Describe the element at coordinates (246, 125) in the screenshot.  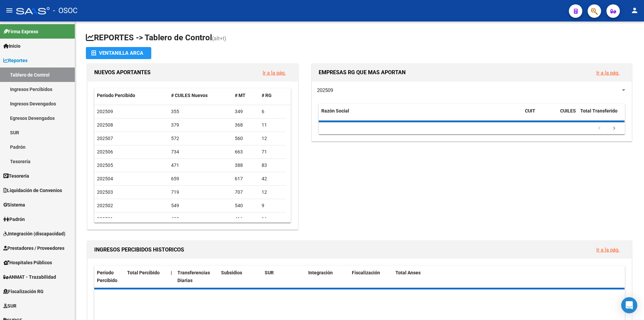
I see `div: 368` at that location.